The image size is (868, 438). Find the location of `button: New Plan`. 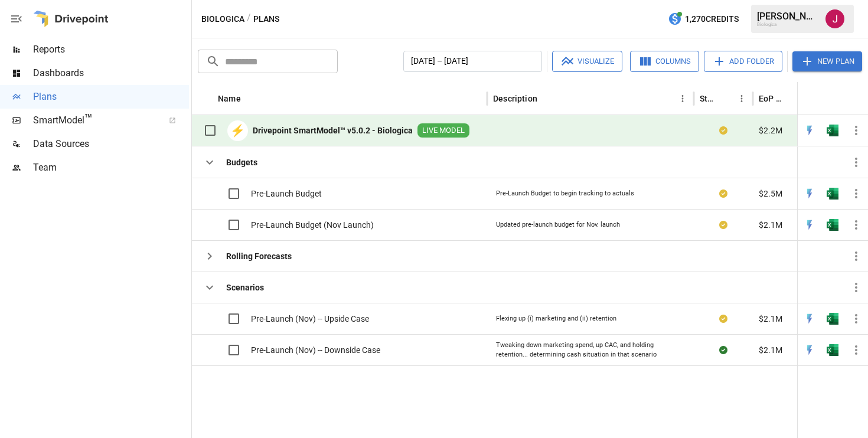

button: New Plan is located at coordinates (827, 61).